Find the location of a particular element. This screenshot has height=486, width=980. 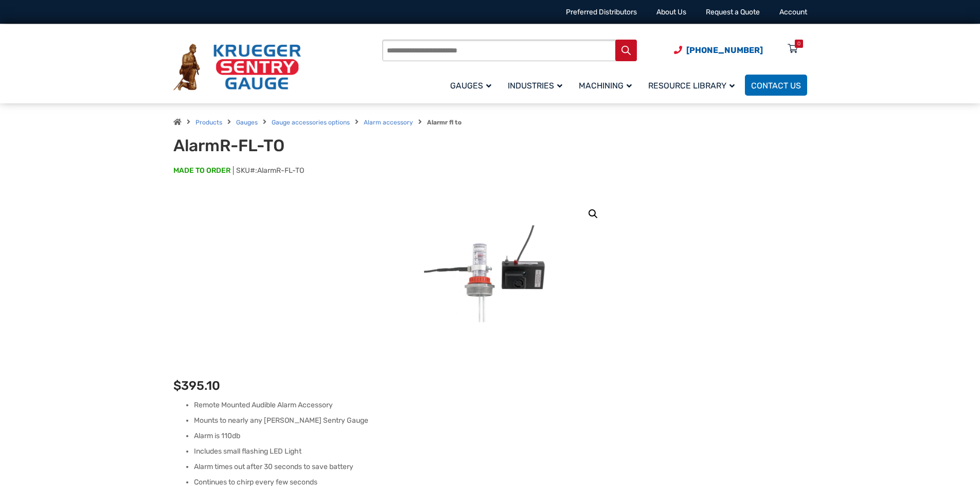

a: Machining is located at coordinates (607, 85).